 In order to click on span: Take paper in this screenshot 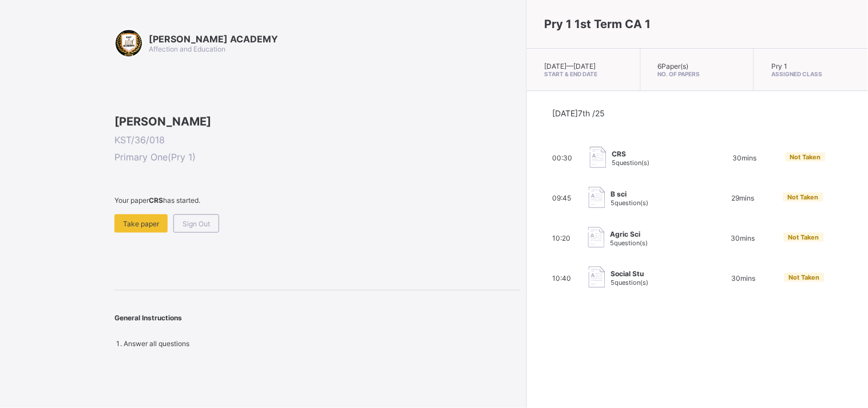, I will do `click(141, 223)`.